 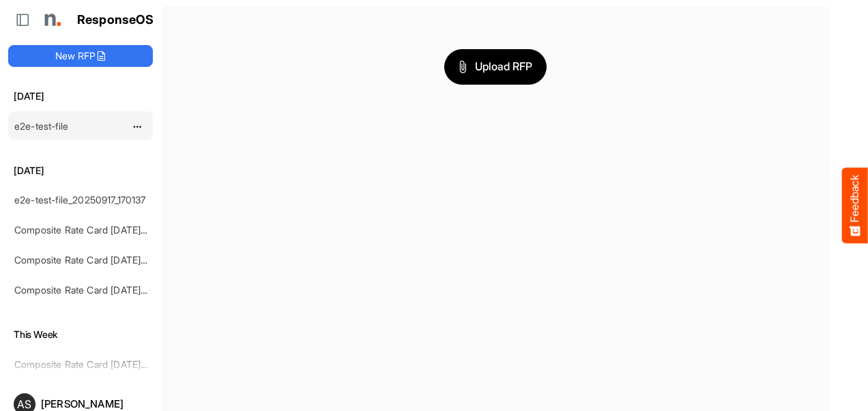 I want to click on a: e2e-test-file_20250917_170137, so click(x=80, y=199).